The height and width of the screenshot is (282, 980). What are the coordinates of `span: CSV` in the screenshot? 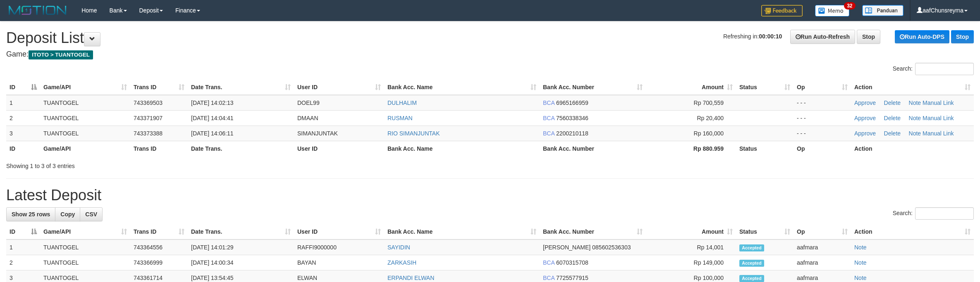 It's located at (91, 214).